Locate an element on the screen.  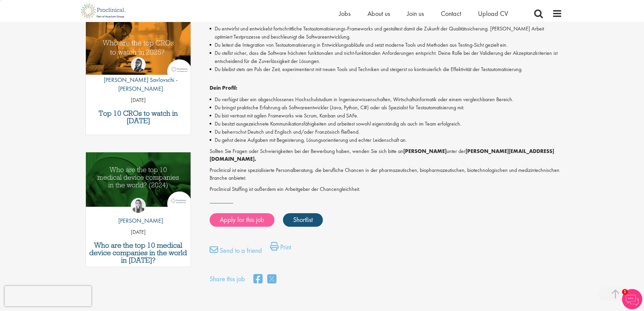
a: Send to a friend is located at coordinates (235, 252).